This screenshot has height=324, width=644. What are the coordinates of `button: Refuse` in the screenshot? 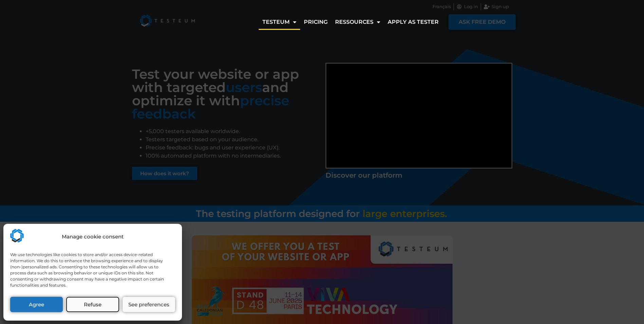 It's located at (92, 304).